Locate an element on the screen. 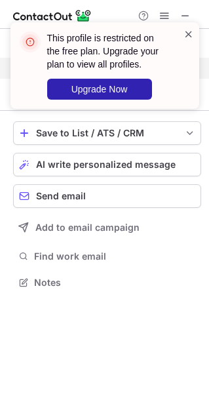  button: Send email is located at coordinates (107, 196).